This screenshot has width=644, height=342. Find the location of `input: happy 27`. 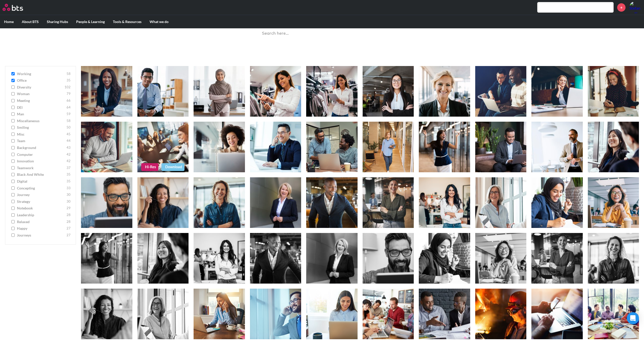

input: happy 27 is located at coordinates (13, 228).